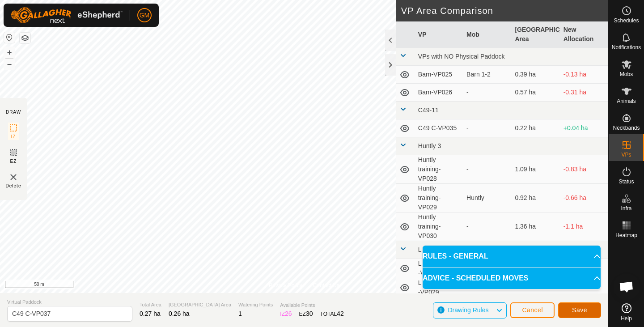 The width and height of the screenshot is (644, 327). I want to click on span: Animals, so click(626, 101).